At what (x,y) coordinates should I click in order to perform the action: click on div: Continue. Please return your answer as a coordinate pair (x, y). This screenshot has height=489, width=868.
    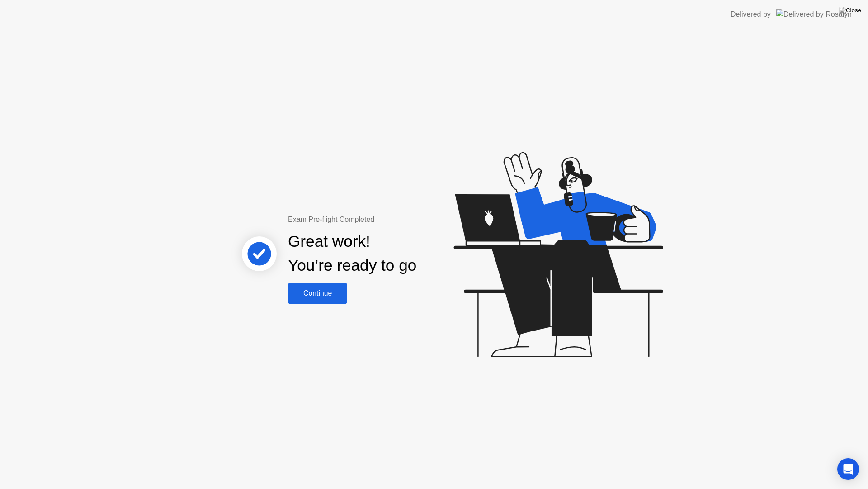
    Looking at the image, I should click on (317, 293).